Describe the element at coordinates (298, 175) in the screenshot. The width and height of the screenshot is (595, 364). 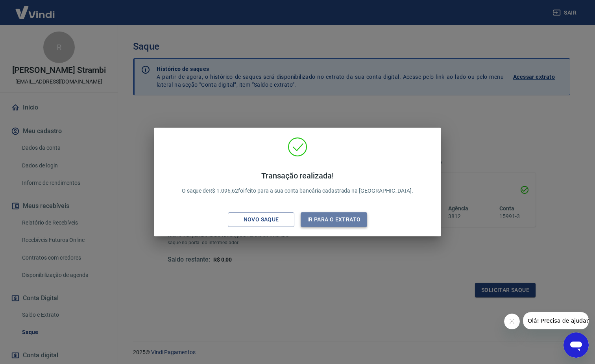
I see `h4: Transação realizada!` at that location.